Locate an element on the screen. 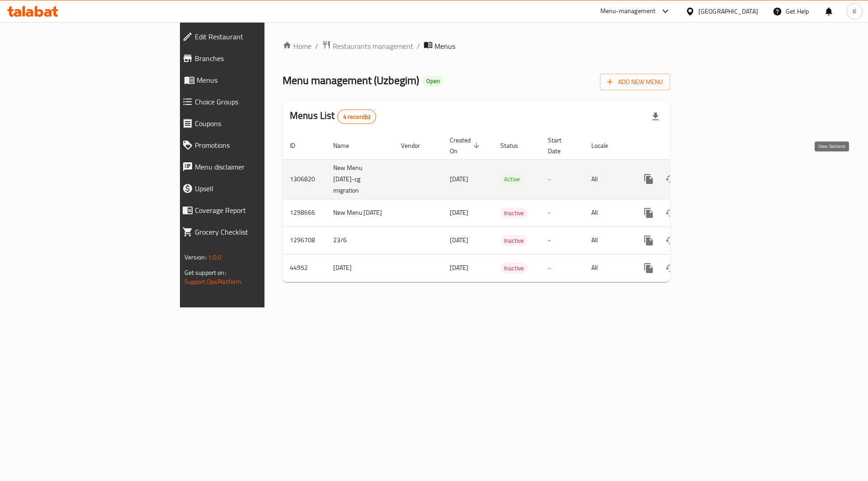 This screenshot has width=868, height=481. span: Menu disclaimer is located at coordinates (256, 167).